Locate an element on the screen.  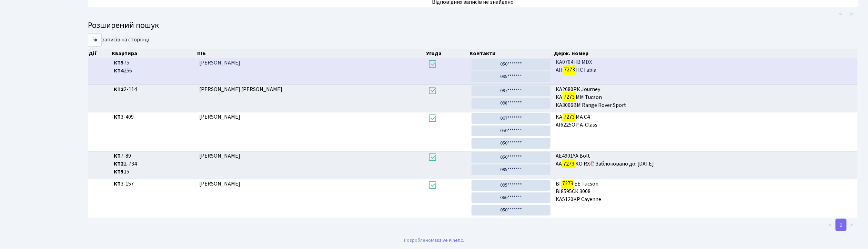
span: КА2680РК Journey КА ММ Tucson КА3006ВМ Range Rover Sport is located at coordinates (705, 98).